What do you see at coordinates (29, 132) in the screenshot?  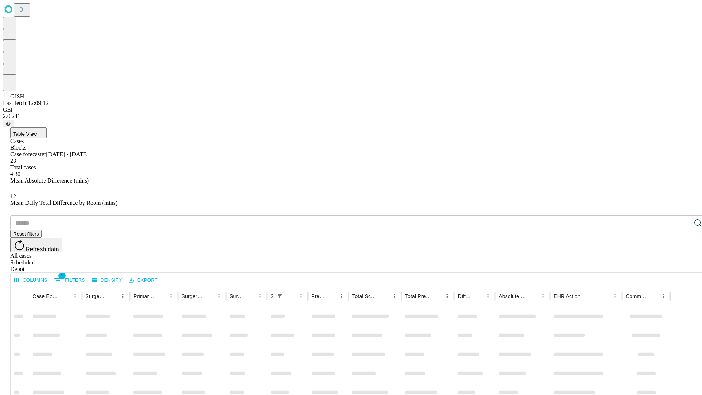 I see `button: Table View` at bounding box center [29, 132].